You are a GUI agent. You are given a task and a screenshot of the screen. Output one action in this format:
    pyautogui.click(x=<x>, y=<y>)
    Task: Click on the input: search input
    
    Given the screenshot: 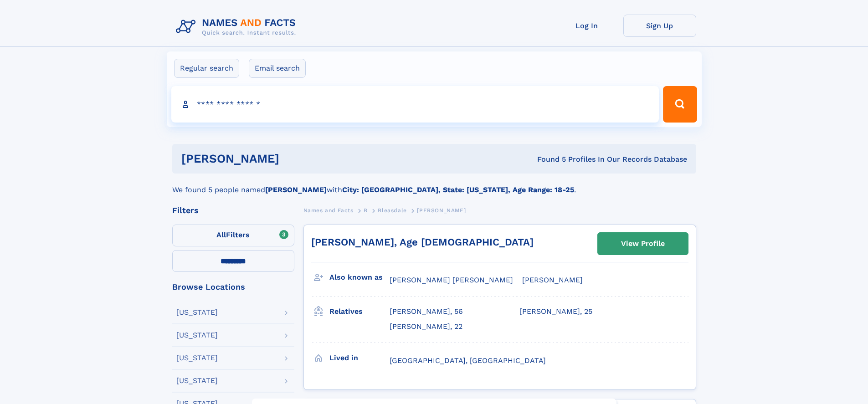 What is the action you would take?
    pyautogui.click(x=415, y=104)
    